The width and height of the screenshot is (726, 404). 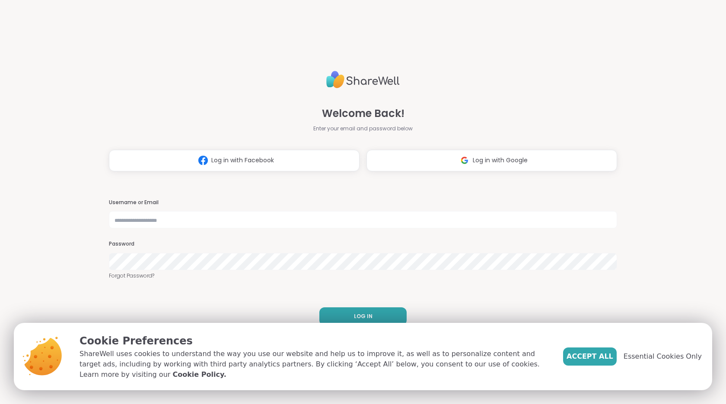 What do you see at coordinates (363, 79) in the screenshot?
I see `img: ShareWell Logo` at bounding box center [363, 79].